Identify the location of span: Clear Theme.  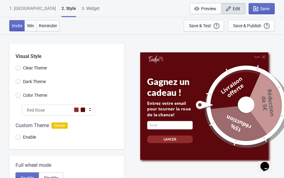
(35, 68).